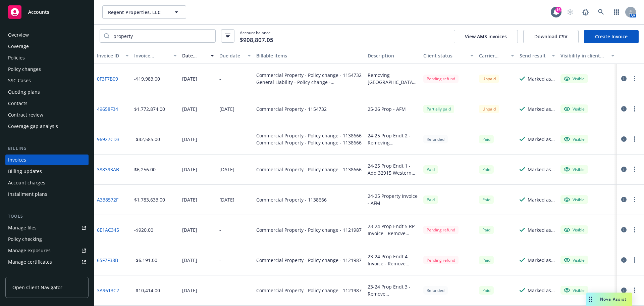 The height and width of the screenshot is (306, 644). I want to click on button: Due date, so click(235, 56).